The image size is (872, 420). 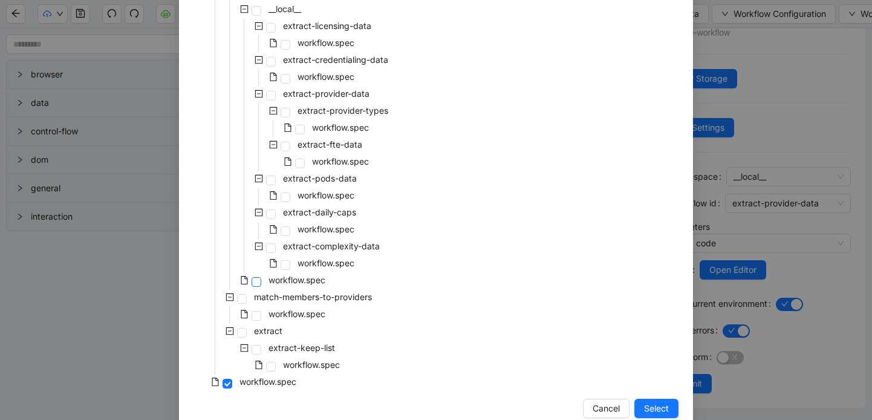 I want to click on span: extract-daily-caps, so click(x=319, y=212).